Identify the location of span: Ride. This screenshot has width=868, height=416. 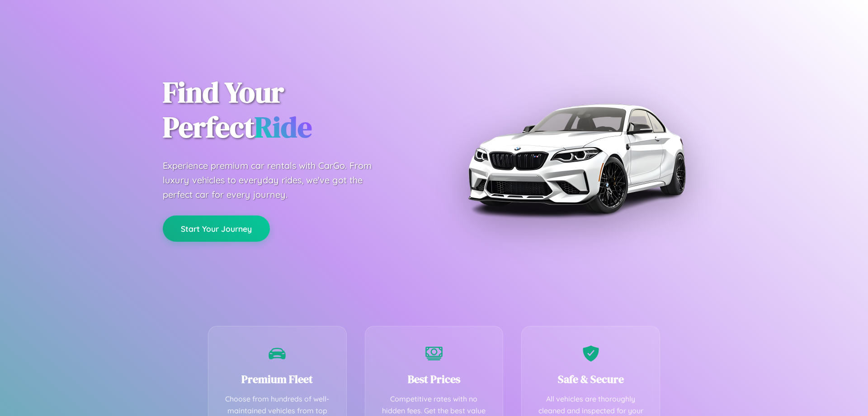
(283, 127).